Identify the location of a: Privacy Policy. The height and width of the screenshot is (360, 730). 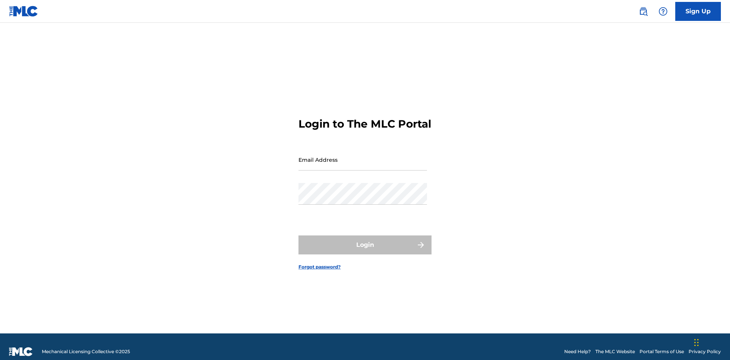
(704, 352).